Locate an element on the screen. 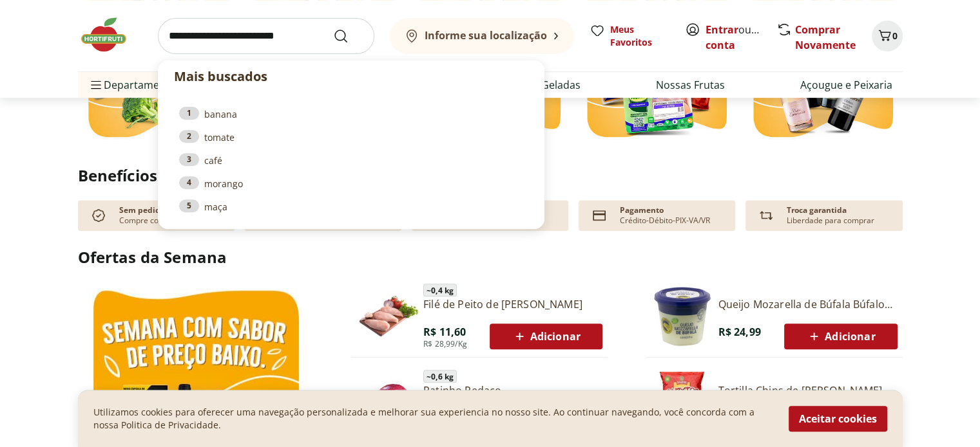 Image resolution: width=980 pixels, height=447 pixels. a: Entrar is located at coordinates (722, 30).